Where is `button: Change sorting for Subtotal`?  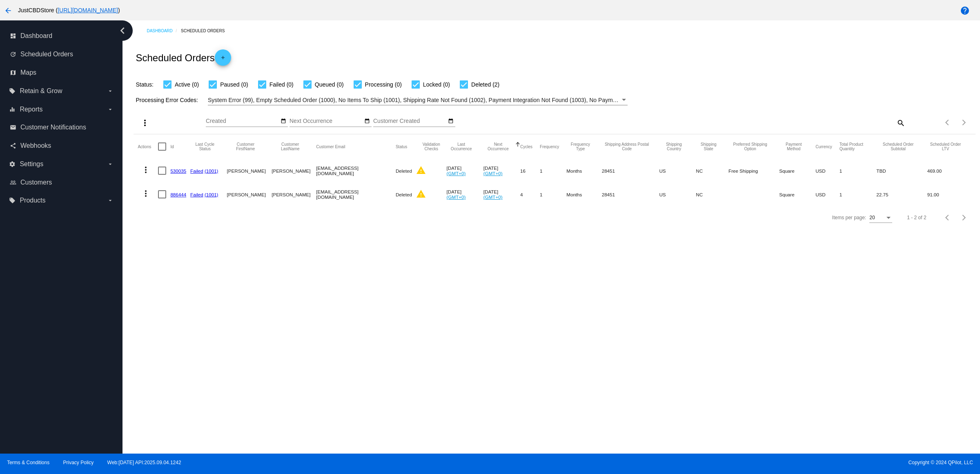
button: Change sorting for Subtotal is located at coordinates (898, 147).